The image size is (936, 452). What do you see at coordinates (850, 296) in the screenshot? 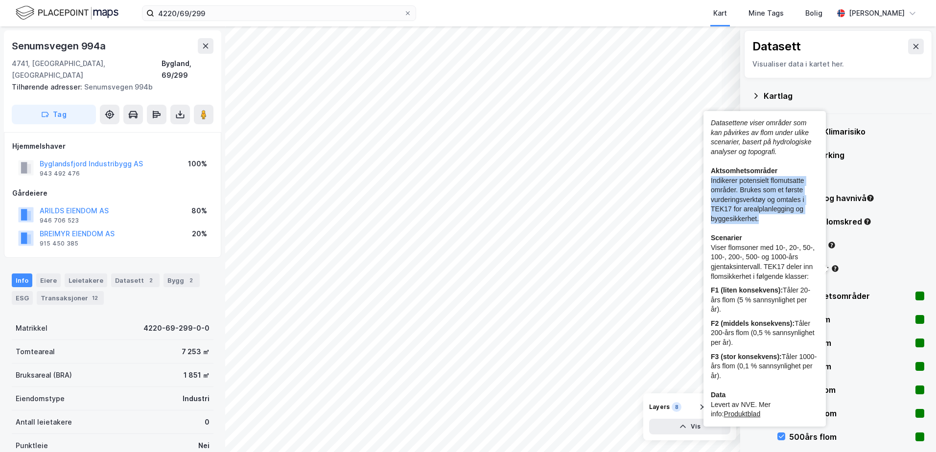
I see `div: Aktsomhetsområder` at bounding box center [850, 296].